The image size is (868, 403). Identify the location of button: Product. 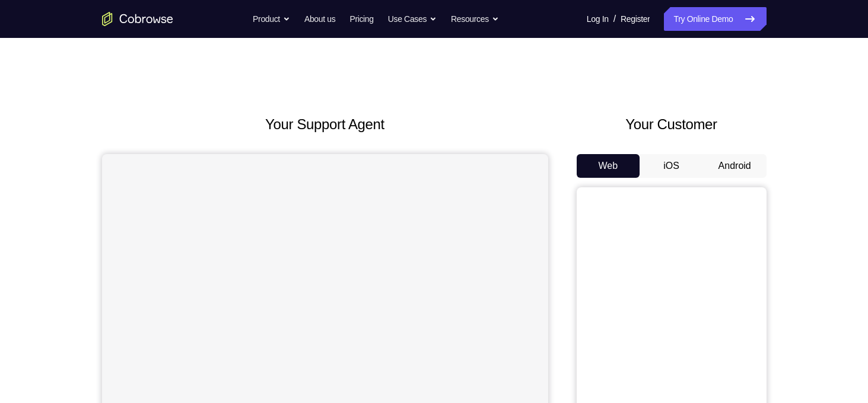
(271, 19).